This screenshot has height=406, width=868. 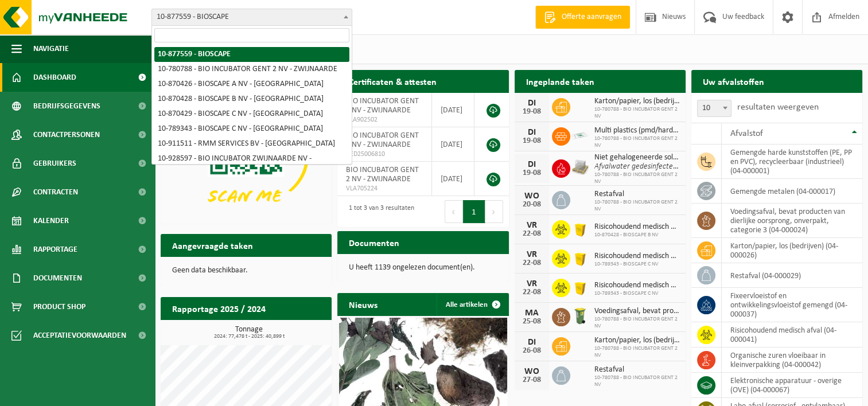 I want to click on td: organische zuren vloeibaar in kleinverpakking (04-000042), so click(x=792, y=360).